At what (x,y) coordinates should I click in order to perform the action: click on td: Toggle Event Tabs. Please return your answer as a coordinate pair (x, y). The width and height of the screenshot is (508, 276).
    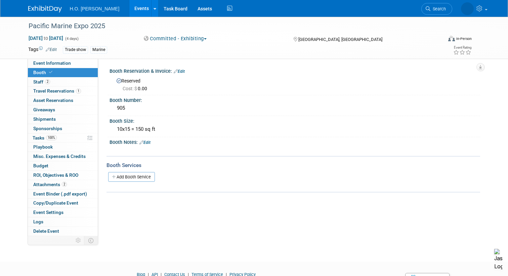
    Looking at the image, I should click on (91, 241).